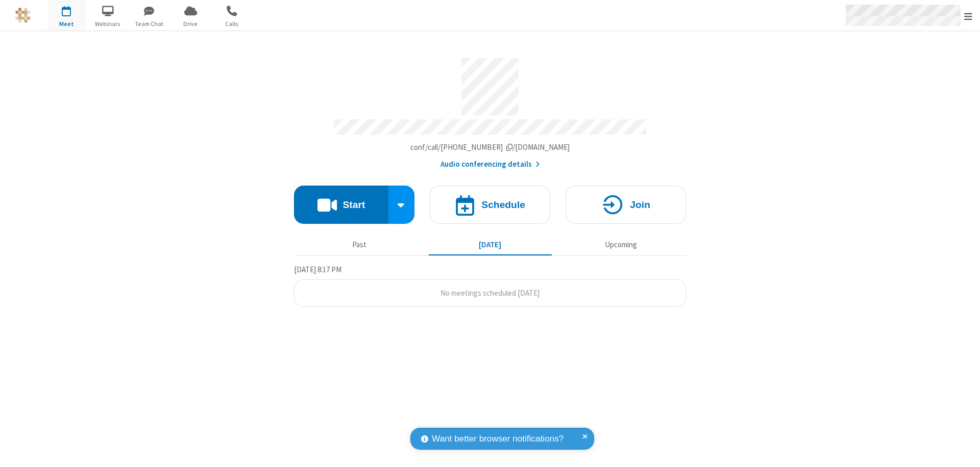 This screenshot has height=467, width=980. What do you see at coordinates (503, 204) in the screenshot?
I see `h4: Schedule` at bounding box center [503, 204].